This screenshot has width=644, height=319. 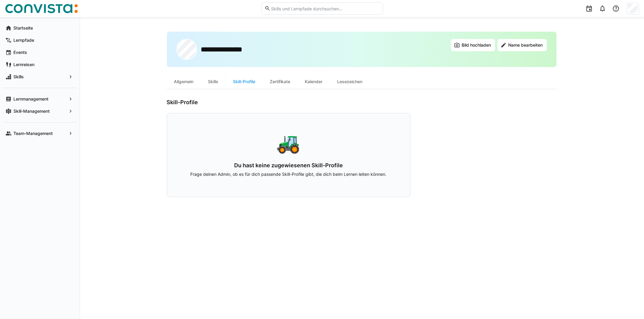 I want to click on h3: Skill-Profile, so click(x=289, y=103).